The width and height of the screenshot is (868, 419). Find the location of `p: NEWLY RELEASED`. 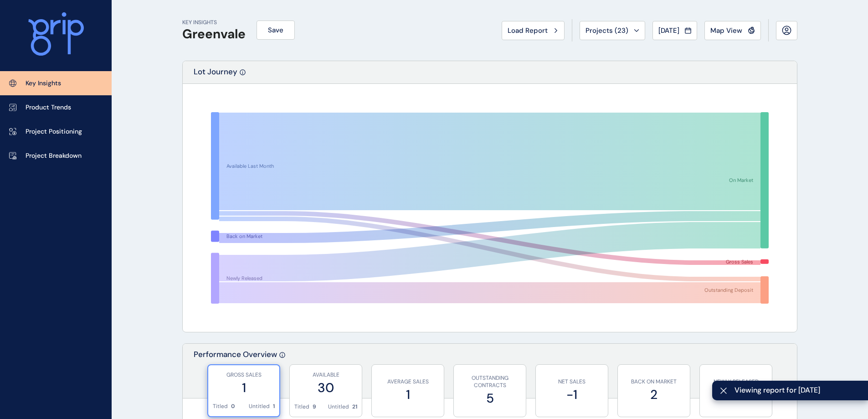

p: NEWLY RELEASED is located at coordinates (736, 381).